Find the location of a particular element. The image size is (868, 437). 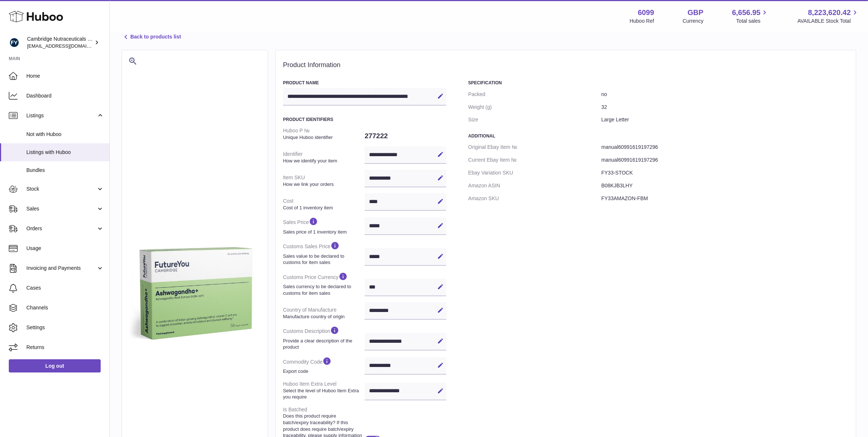

dd: Large Letter is located at coordinates (725, 119).